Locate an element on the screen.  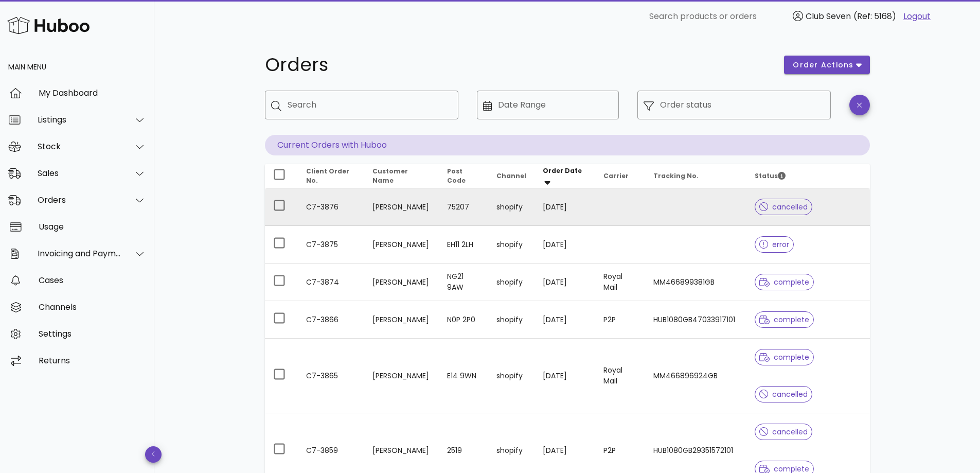
div: Stock is located at coordinates (79, 146).